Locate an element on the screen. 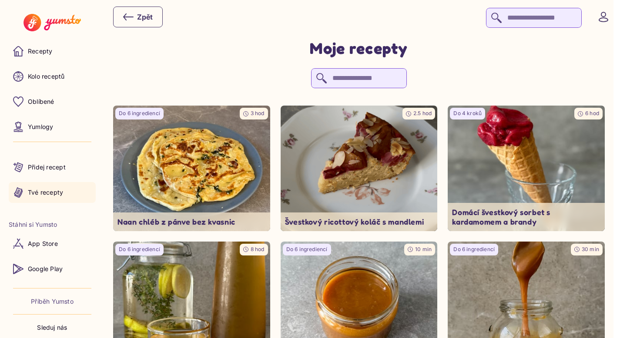 The image size is (620, 338). p: Recepty is located at coordinates (40, 51).